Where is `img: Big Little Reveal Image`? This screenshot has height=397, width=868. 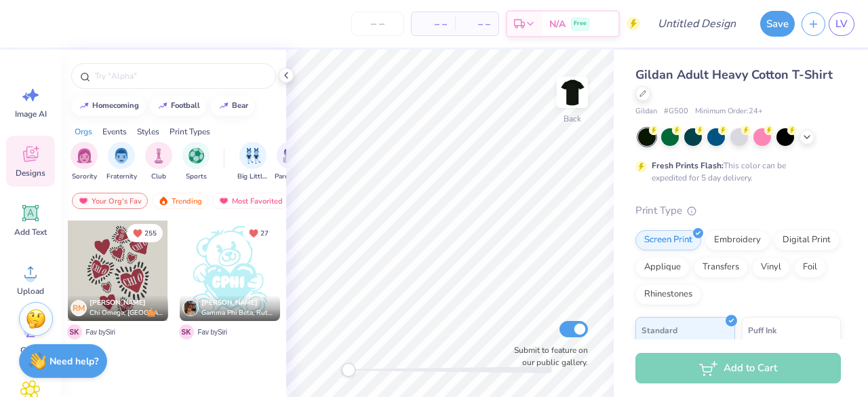 img: Big Little Reveal Image is located at coordinates (253, 155).